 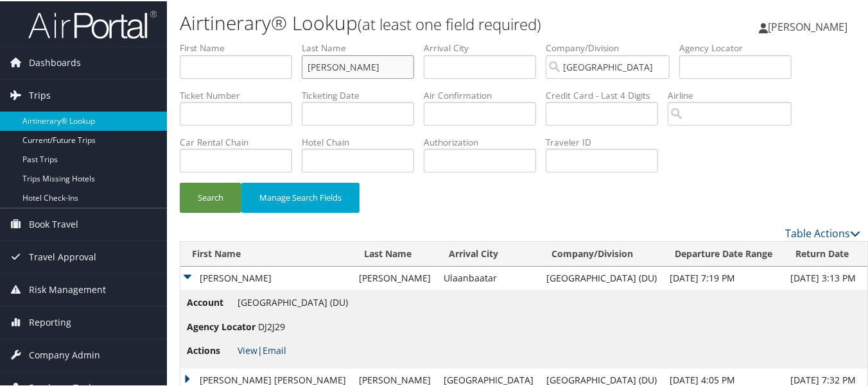 I want to click on button: Search, so click(x=211, y=196).